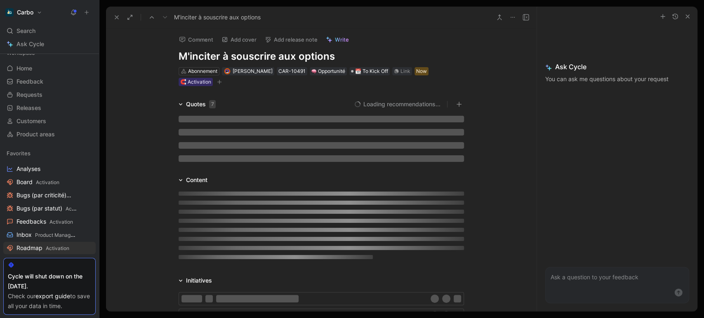 The image size is (704, 318). I want to click on span: M'inciter à souscrire aux options, so click(217, 17).